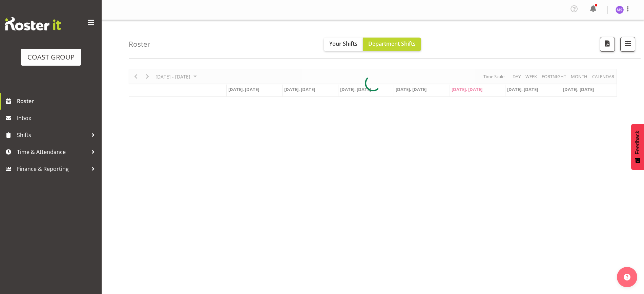  What do you see at coordinates (608, 45) in the screenshot?
I see `button: Download a PDF of the roster according to the set date range.` at bounding box center [608, 45].